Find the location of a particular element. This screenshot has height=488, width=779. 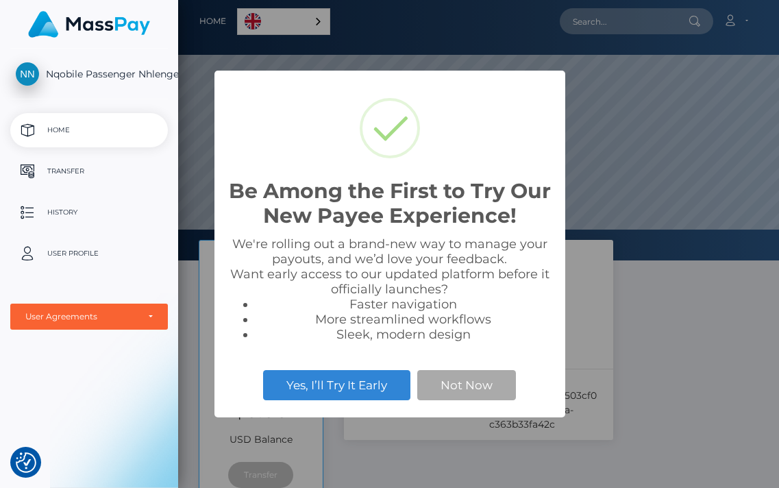

p: History is located at coordinates (89, 212).